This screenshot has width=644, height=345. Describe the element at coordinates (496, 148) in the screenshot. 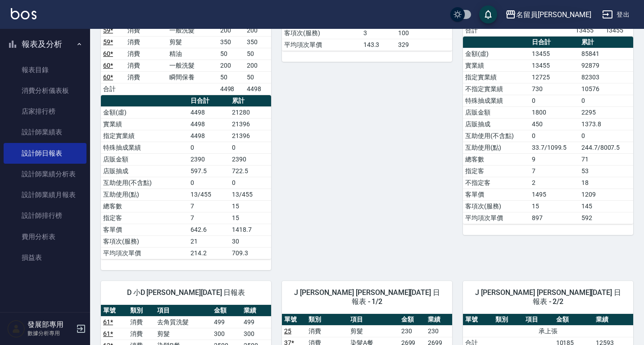

I see `td: 互助使用(點)` at that location.